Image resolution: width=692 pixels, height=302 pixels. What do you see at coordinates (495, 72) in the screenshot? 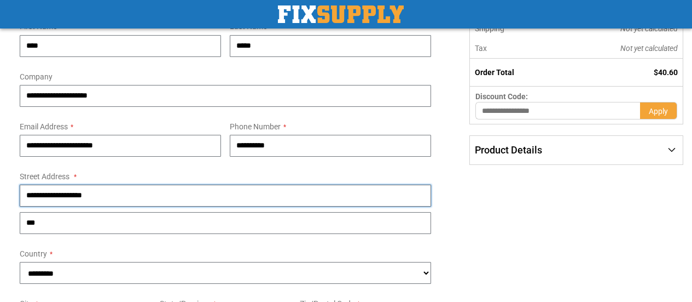
I see `strong: Order Total` at bounding box center [495, 72].